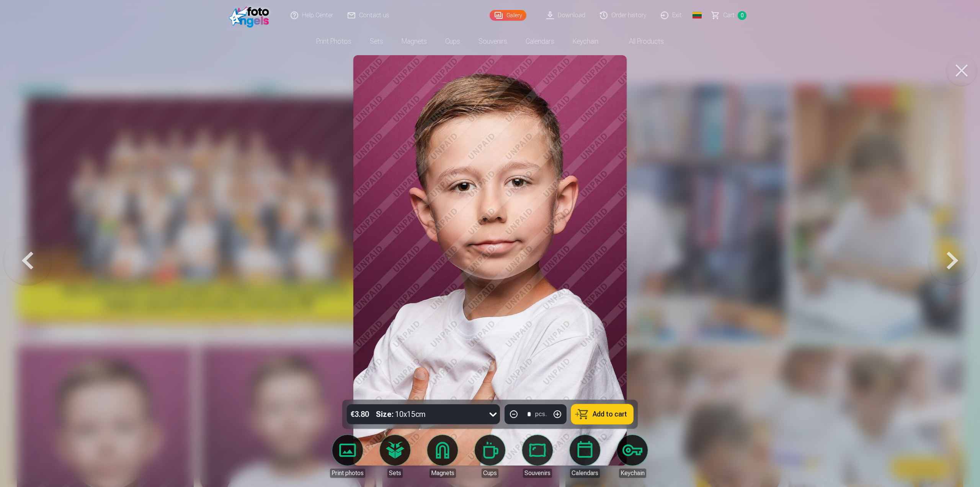 The width and height of the screenshot is (980, 487). I want to click on font: Exit, so click(677, 15).